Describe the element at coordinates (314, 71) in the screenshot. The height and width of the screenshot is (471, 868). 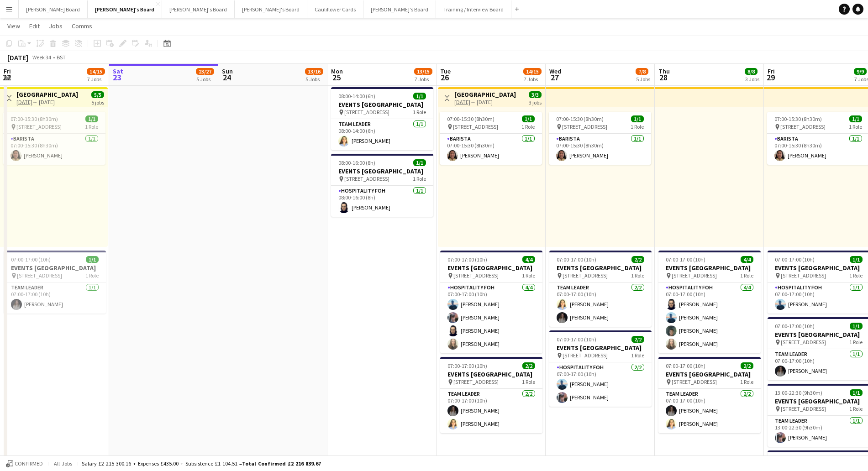
I see `span: 13/16` at that location.